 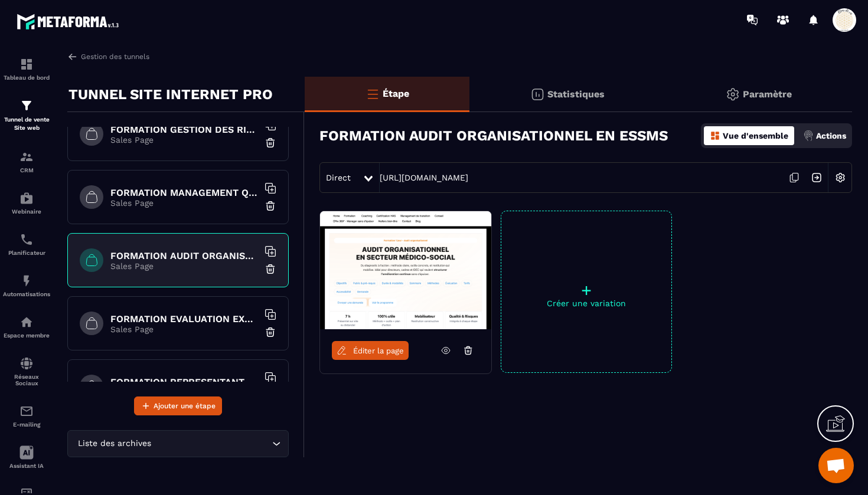 I want to click on div: Ouvrir le chat, so click(x=836, y=465).